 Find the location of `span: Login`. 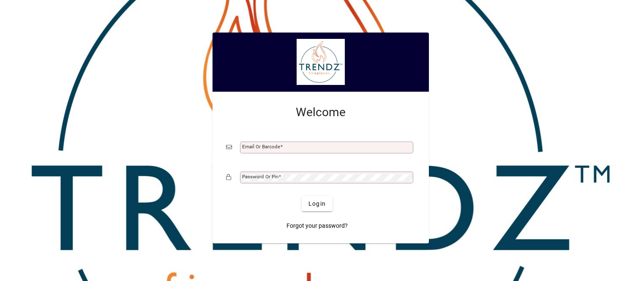

span: Login is located at coordinates (317, 204).